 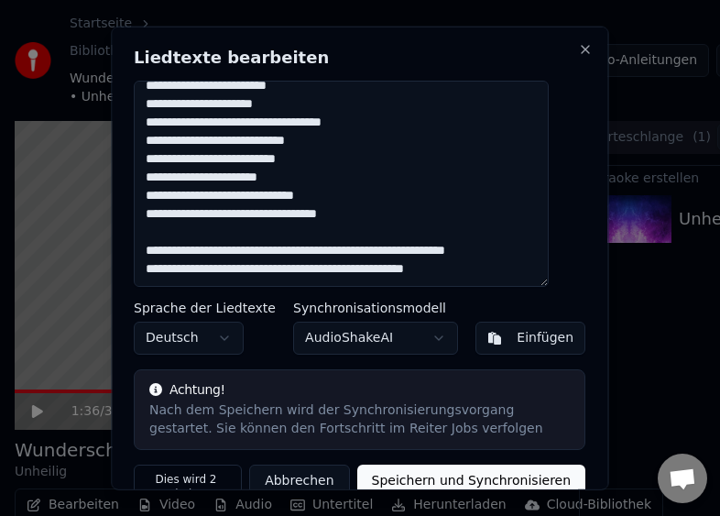 What do you see at coordinates (472, 480) in the screenshot?
I see `button: Speichern und Synchronisieren` at bounding box center [472, 480].